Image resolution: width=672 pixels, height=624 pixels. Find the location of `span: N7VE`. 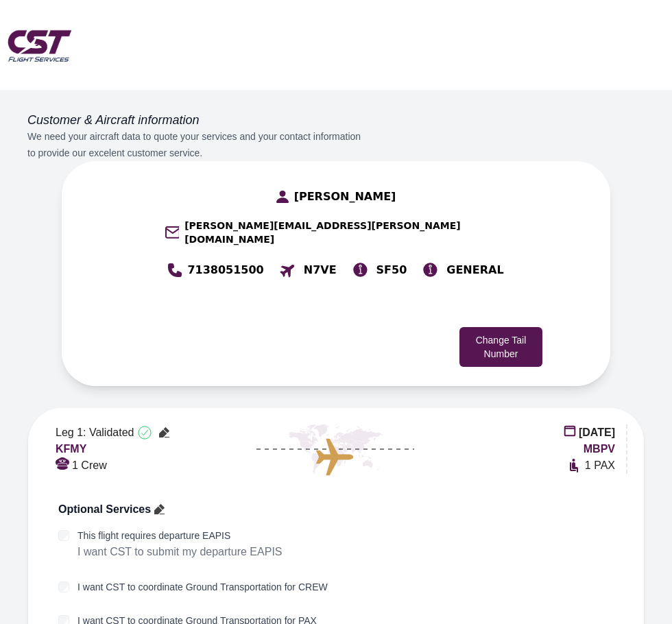

span: N7VE is located at coordinates (320, 270).